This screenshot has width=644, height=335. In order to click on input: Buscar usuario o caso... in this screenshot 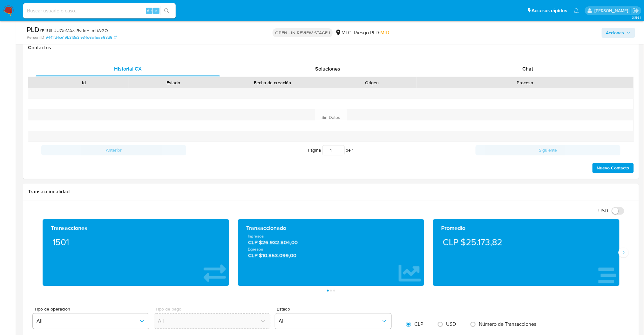, I will do `click(99, 11)`.